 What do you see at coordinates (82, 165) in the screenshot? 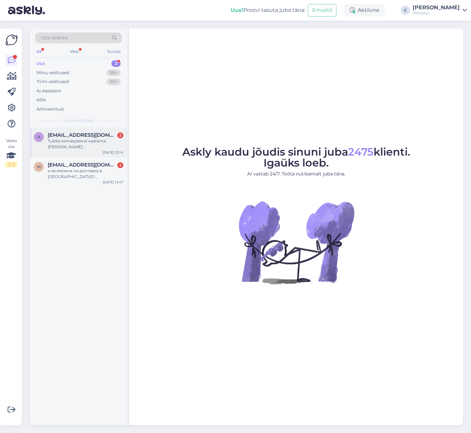
I see `span: whatisyt304@gmail.com` at bounding box center [82, 165].